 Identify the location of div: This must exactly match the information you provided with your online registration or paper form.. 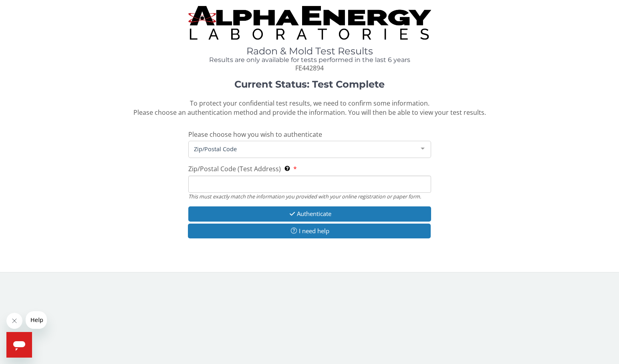
(310, 196).